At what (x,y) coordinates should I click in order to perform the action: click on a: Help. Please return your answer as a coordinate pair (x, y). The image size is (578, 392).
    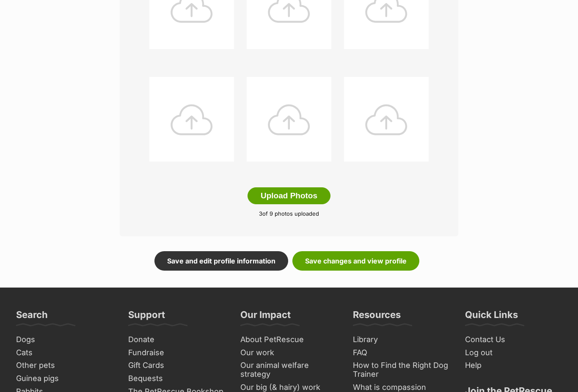
    Looking at the image, I should click on (513, 366).